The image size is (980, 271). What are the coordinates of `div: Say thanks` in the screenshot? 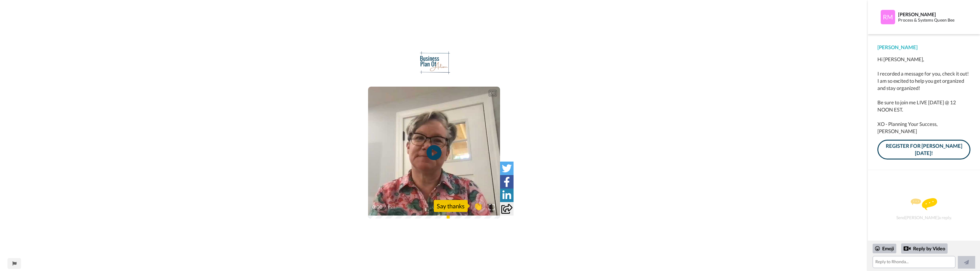 It's located at (451, 206).